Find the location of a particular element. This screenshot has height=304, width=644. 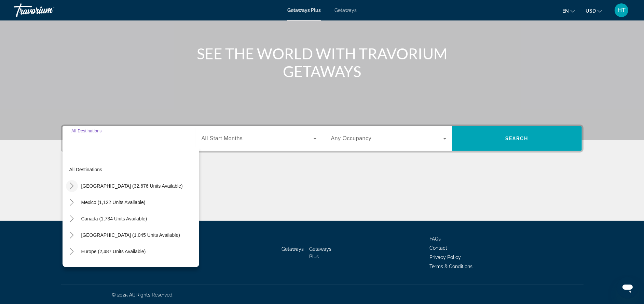

a: Contact is located at coordinates (439, 248).